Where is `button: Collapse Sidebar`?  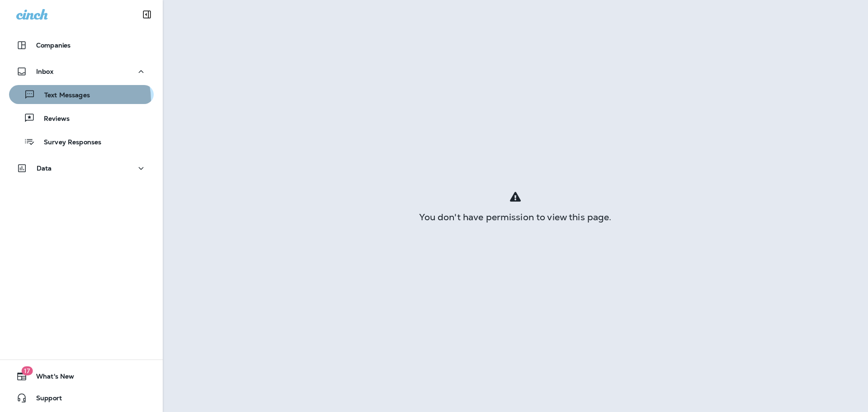 button: Collapse Sidebar is located at coordinates (147, 14).